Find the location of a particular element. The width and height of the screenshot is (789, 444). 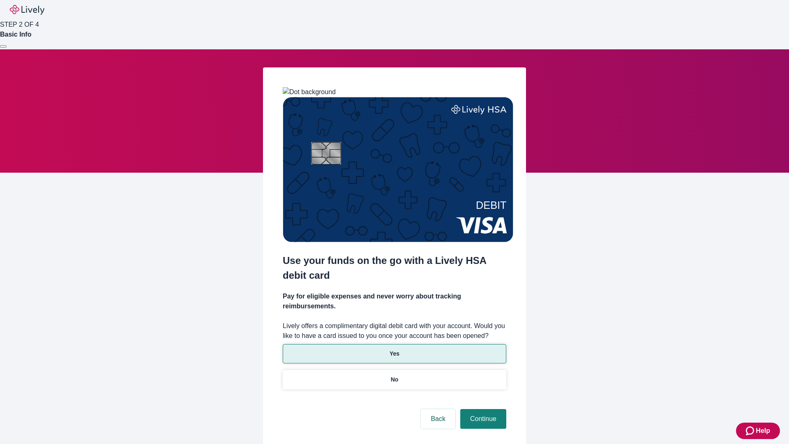

p: No is located at coordinates (394, 379).